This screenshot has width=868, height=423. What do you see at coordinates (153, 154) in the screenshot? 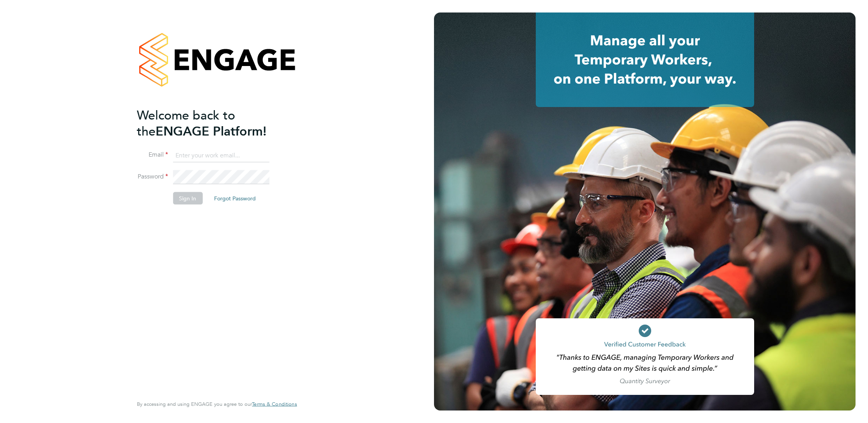
I see `label: Email` at bounding box center [153, 154].